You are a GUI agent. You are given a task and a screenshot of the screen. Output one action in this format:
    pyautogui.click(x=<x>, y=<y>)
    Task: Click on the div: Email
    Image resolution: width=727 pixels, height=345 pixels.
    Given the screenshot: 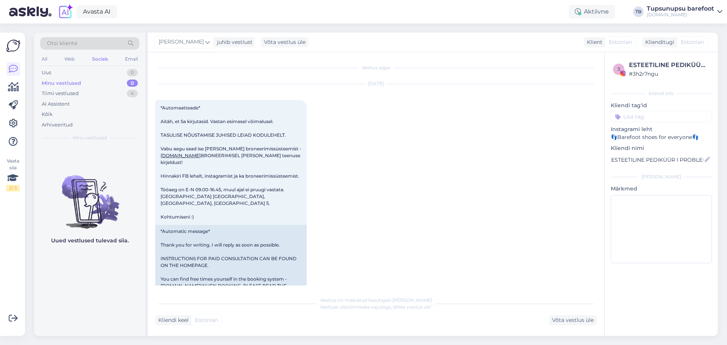 What is the action you would take?
    pyautogui.click(x=131, y=59)
    